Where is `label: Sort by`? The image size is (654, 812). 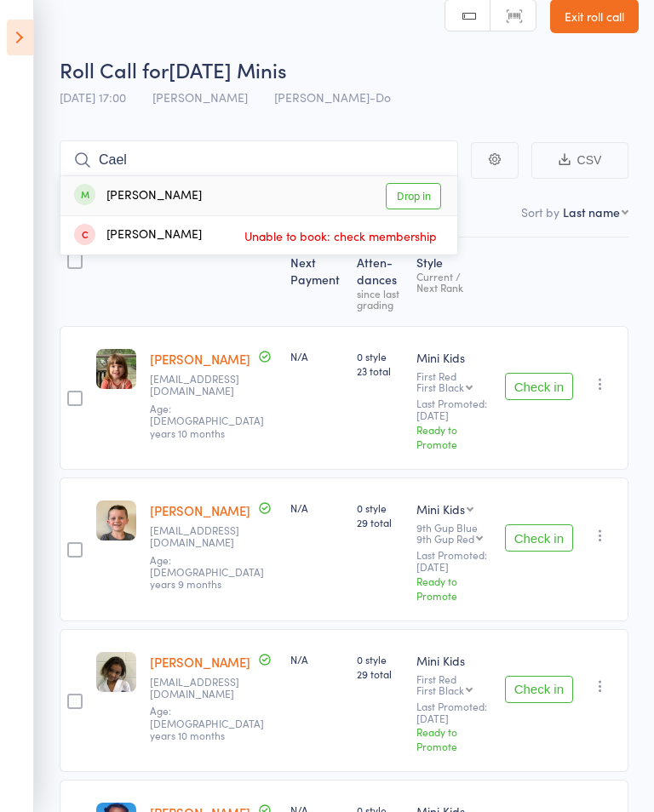
label: Sort by is located at coordinates (539, 212).